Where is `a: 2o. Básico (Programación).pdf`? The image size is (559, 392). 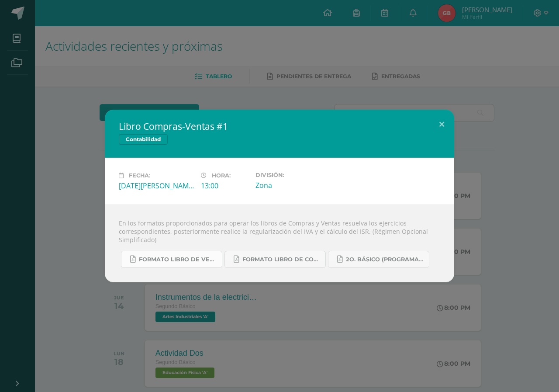
a: 2o. Básico (Programación).pdf is located at coordinates (379, 259).